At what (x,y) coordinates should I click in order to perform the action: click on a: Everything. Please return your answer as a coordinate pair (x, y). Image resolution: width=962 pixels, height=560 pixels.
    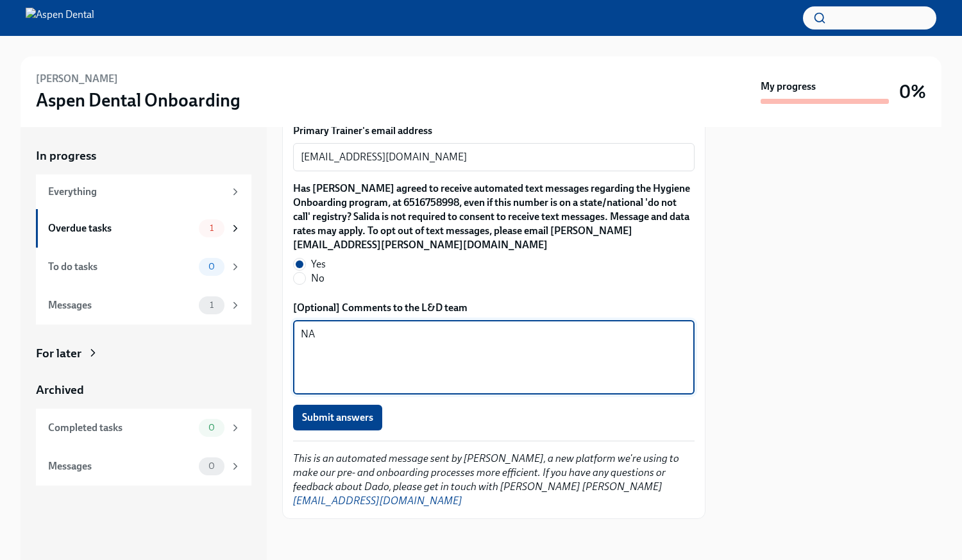
    Looking at the image, I should click on (144, 192).